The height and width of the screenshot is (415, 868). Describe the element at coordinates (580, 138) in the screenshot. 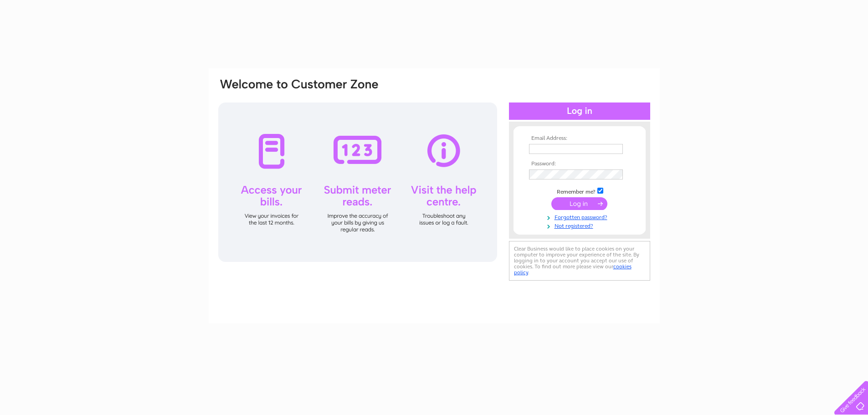

I see `th: Email Address:` at that location.